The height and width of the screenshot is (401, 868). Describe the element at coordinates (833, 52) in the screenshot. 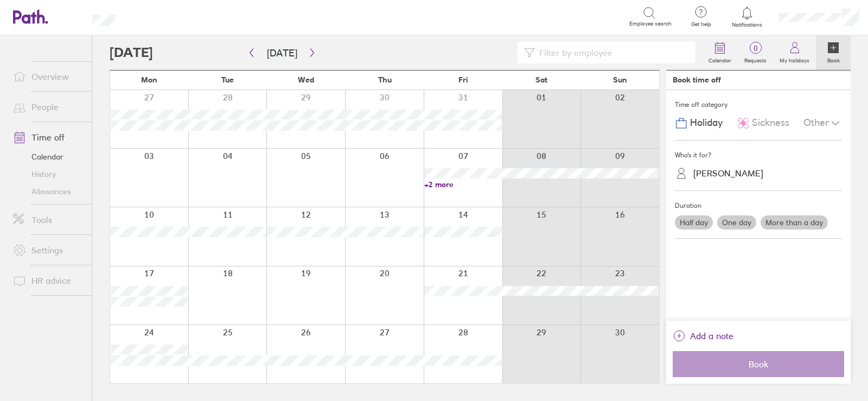

I see `a: Book` at that location.